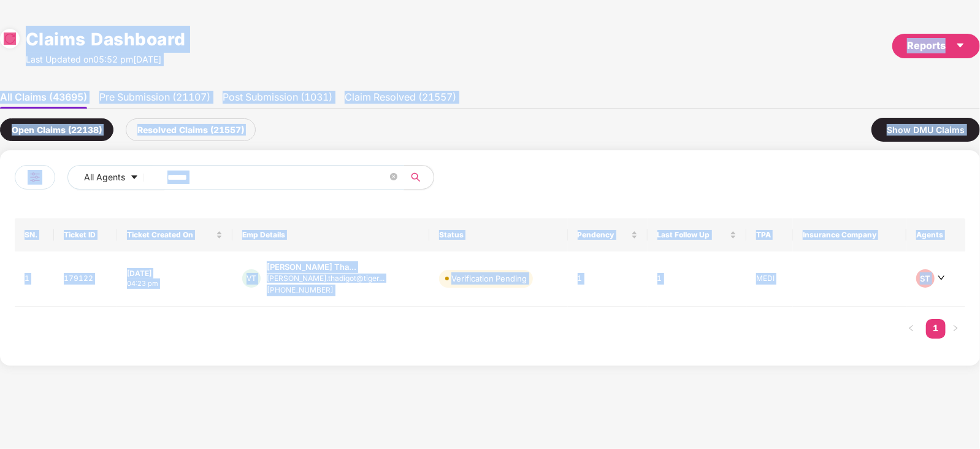  I want to click on th: Status, so click(498, 235).